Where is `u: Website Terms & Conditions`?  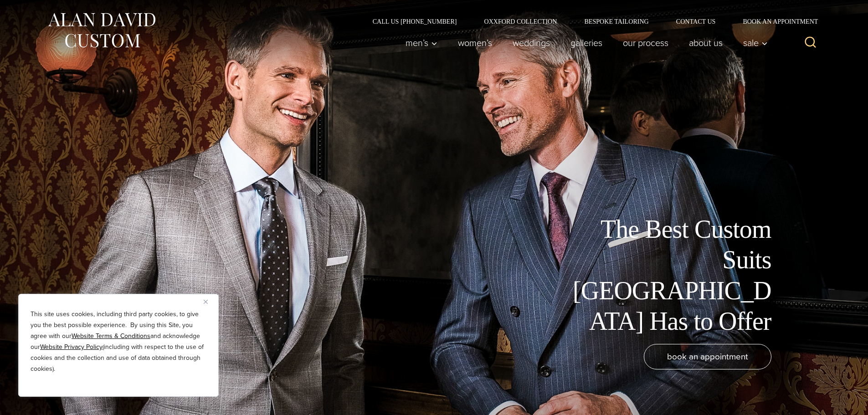 u: Website Terms & Conditions is located at coordinates (110, 336).